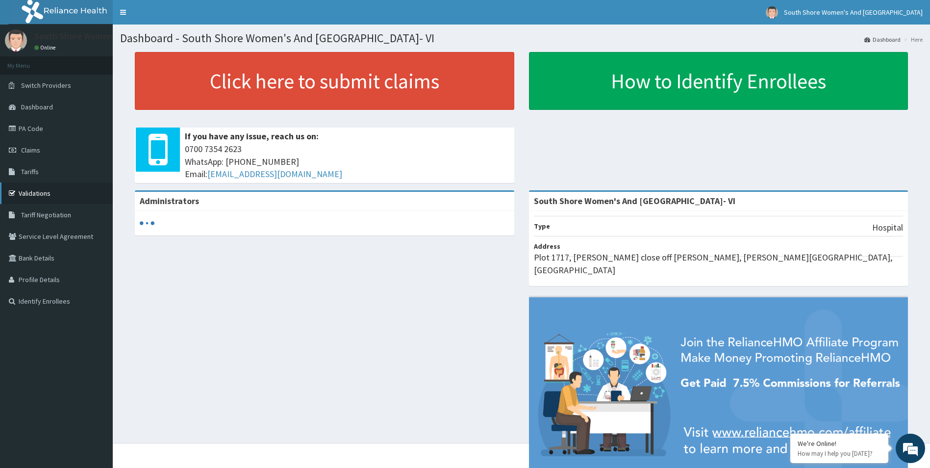  Describe the element at coordinates (147, 223) in the screenshot. I see `svg: audio-loading` at that location.